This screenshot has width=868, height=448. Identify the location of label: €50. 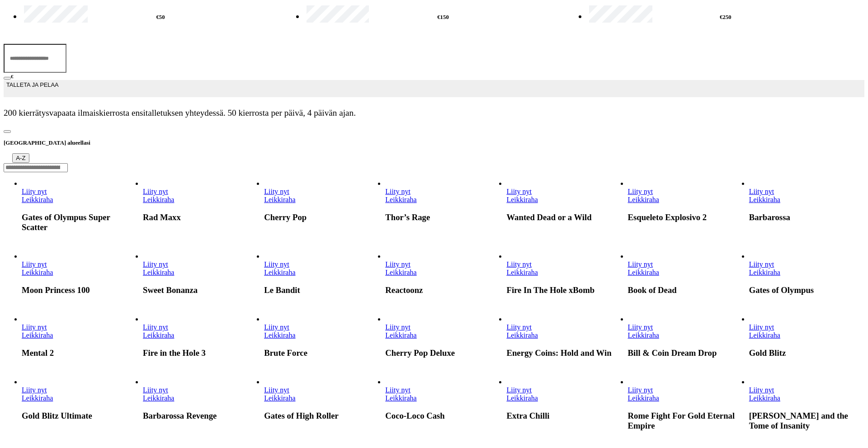
(161, 17).